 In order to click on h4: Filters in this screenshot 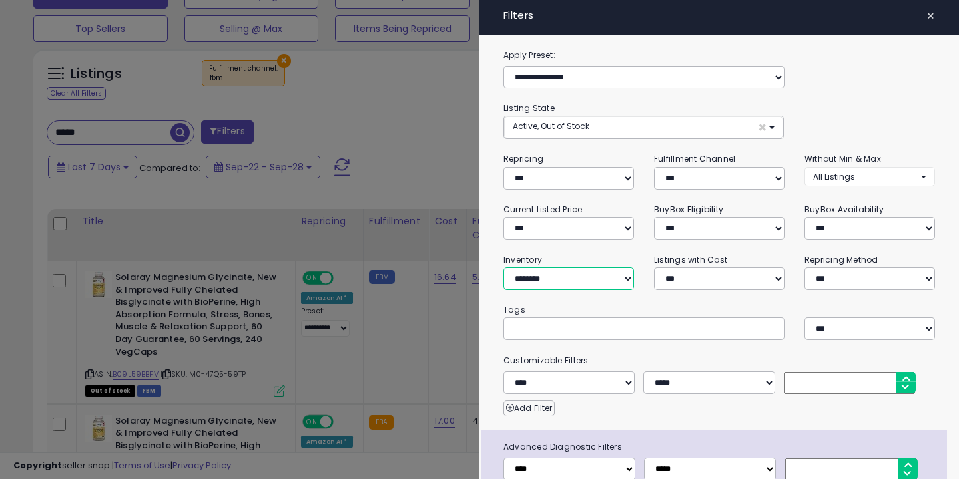, I will do `click(719, 15)`.